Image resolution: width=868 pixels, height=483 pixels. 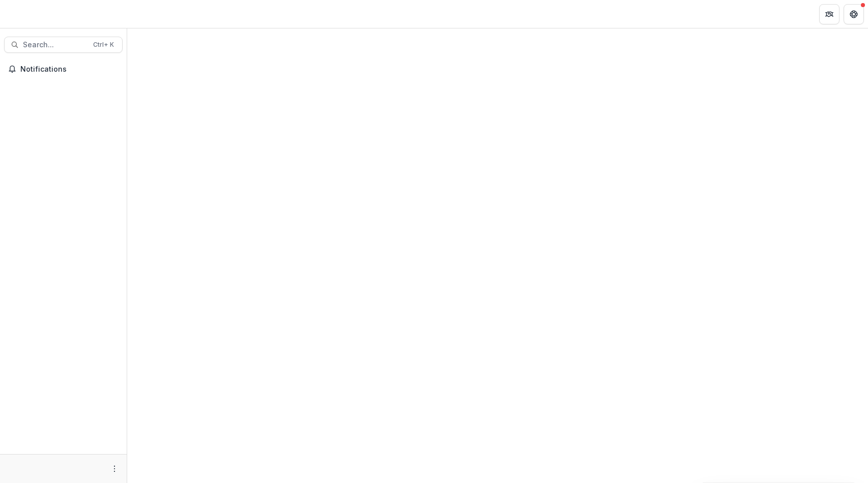 What do you see at coordinates (153, 14) in the screenshot?
I see `nav: breadcrumb` at bounding box center [153, 14].